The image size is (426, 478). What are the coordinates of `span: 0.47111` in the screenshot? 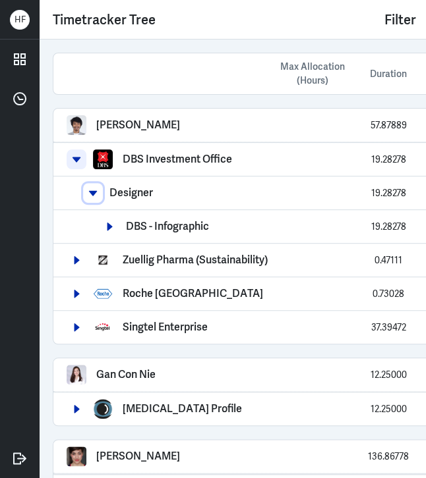 It's located at (388, 260).